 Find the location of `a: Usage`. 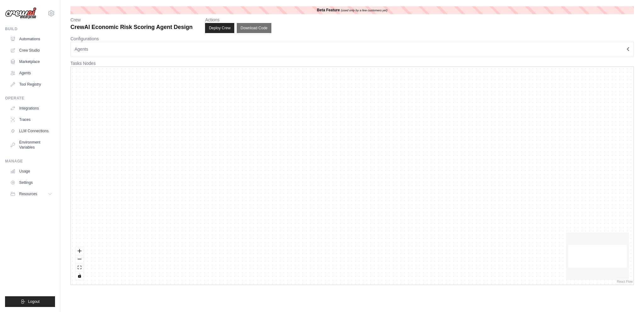

a: Usage is located at coordinates (31, 171).